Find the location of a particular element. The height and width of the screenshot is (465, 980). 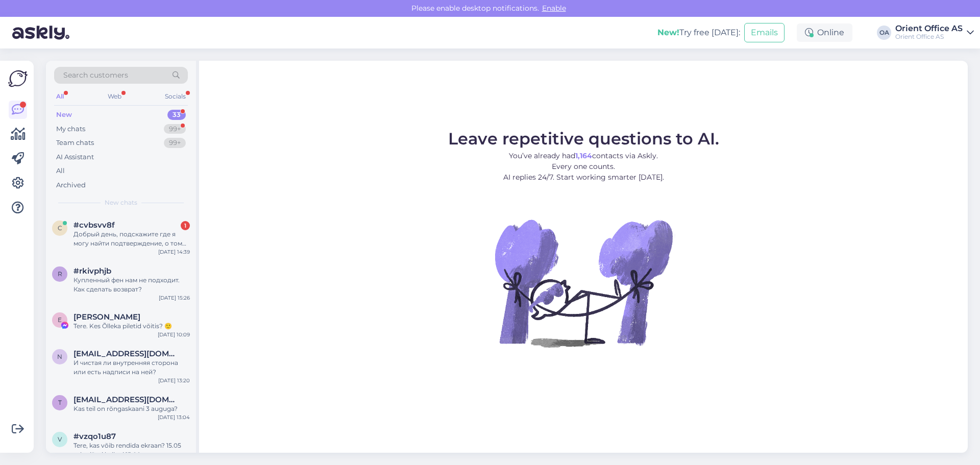

b: 1,164 is located at coordinates (584, 156).